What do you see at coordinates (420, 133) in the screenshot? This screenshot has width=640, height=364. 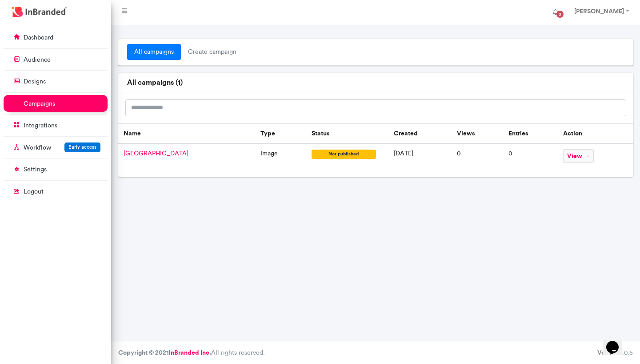 I see `th: Created` at bounding box center [420, 133].